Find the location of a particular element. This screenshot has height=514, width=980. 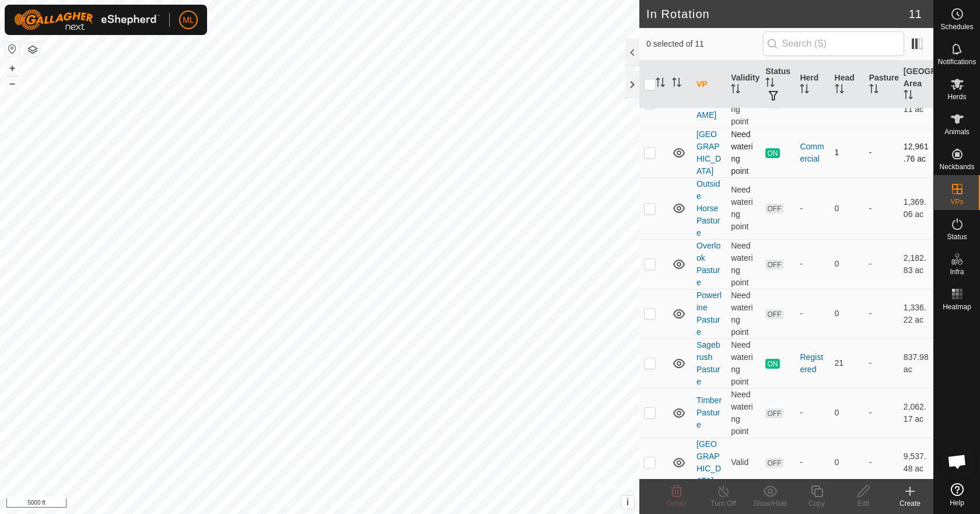

a: Sagebrush Pasture is located at coordinates (709, 363).